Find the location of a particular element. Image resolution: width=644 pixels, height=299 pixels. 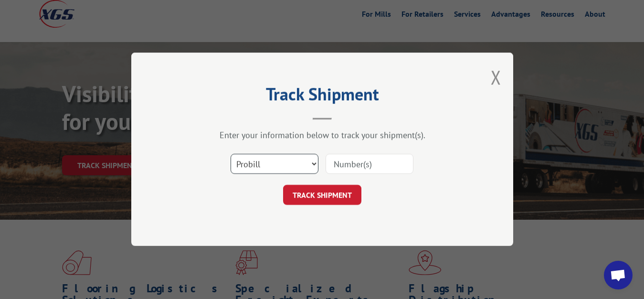

button: Close modal is located at coordinates (496, 77).